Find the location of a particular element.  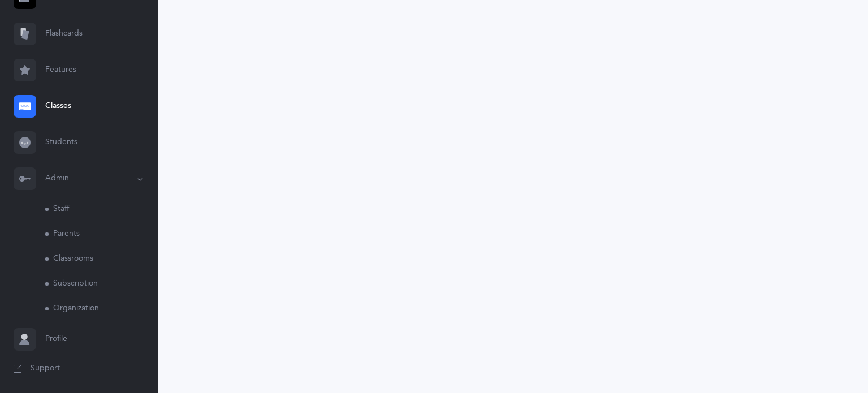

a: Staff is located at coordinates (102, 209).